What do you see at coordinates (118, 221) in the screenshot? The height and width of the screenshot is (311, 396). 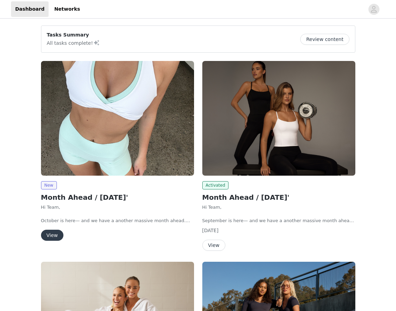 I see `p: October is here— and we have a another massive month ahead.` at bounding box center [118, 221].